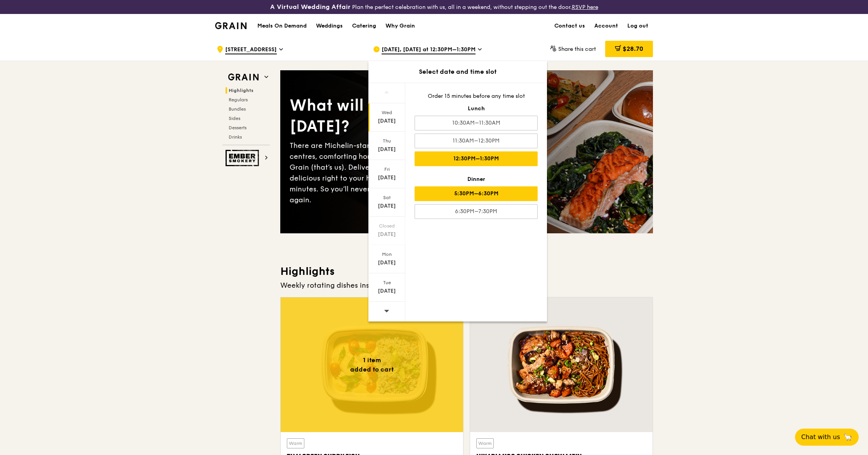  Describe the element at coordinates (475, 211) in the screenshot. I see `div: 6:30PM–7:30PM` at that location.